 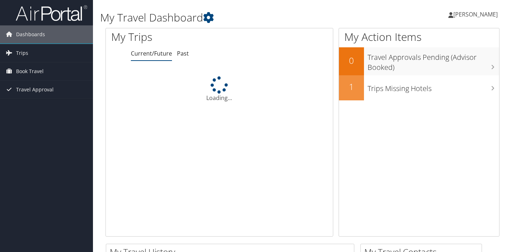 I want to click on h1: My Travel Dashboard, so click(x=235, y=18).